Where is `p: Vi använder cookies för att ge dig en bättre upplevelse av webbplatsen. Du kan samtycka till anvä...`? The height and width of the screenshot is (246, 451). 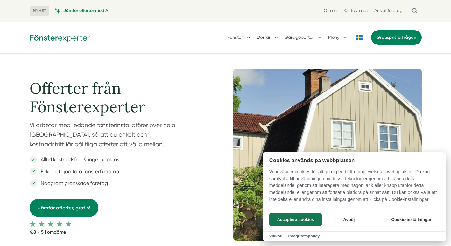 p: Vi använder cookies för att ge dig en bättre upplevelse av webbplatsen. Du kan samtycka till anvä... is located at coordinates (354, 188).